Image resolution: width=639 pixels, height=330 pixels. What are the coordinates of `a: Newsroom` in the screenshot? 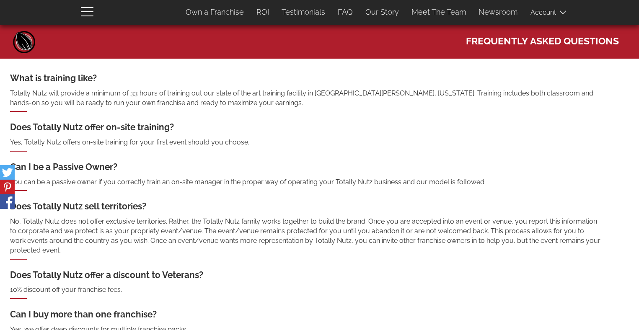 It's located at (498, 12).